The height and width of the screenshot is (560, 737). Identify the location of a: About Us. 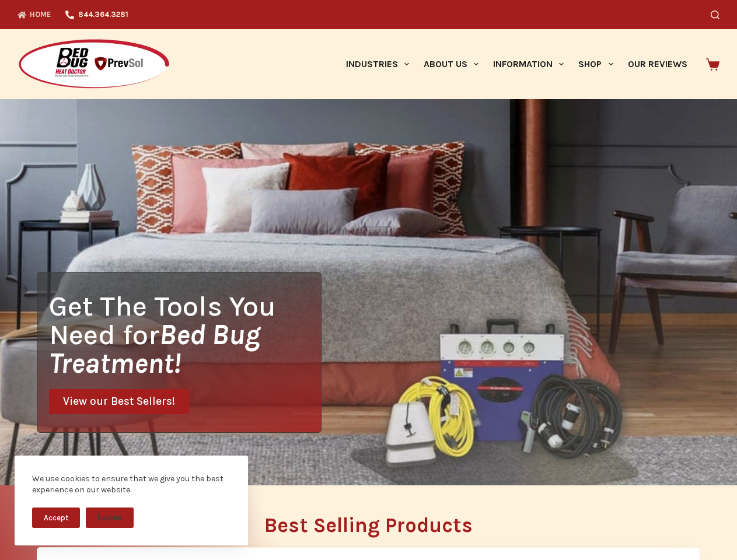
(450, 64).